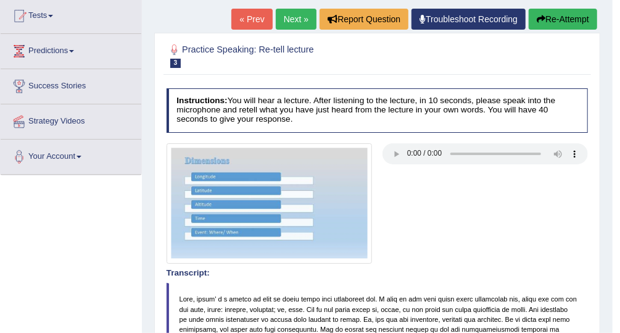 This screenshot has width=620, height=333. I want to click on button: Report Question, so click(364, 19).